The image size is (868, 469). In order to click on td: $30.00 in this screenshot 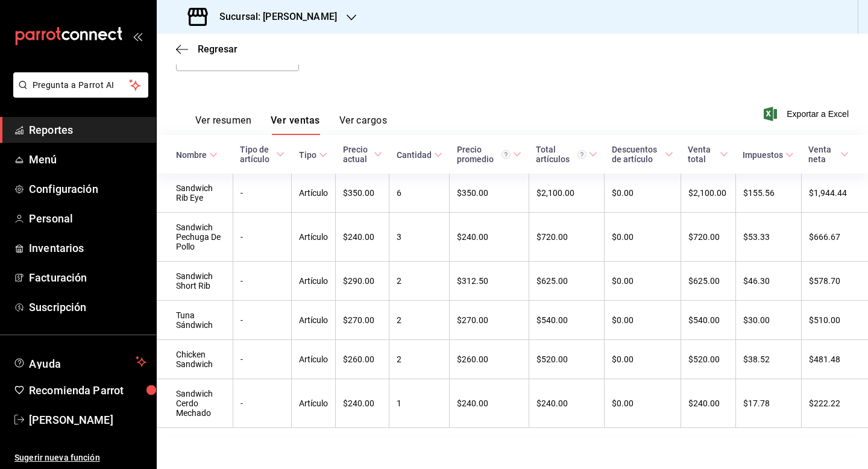, I will do `click(767, 320)`.